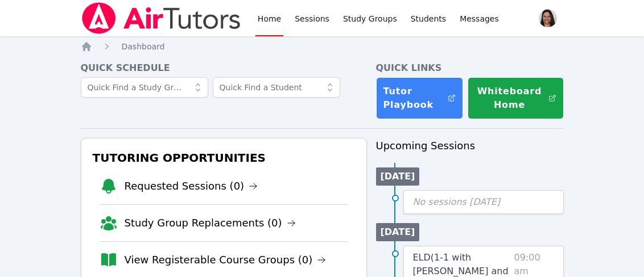 The image size is (644, 277). Describe the element at coordinates (144, 46) in the screenshot. I see `span: Dashboard` at that location.